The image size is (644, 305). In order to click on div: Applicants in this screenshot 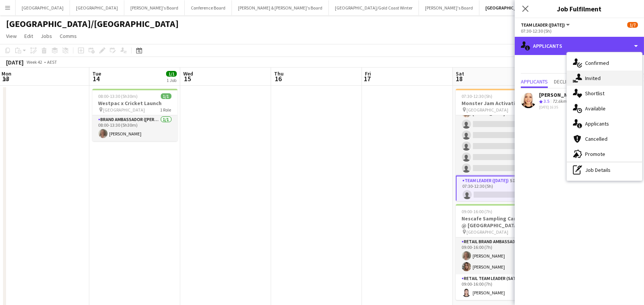, I will do `click(580, 46)`.